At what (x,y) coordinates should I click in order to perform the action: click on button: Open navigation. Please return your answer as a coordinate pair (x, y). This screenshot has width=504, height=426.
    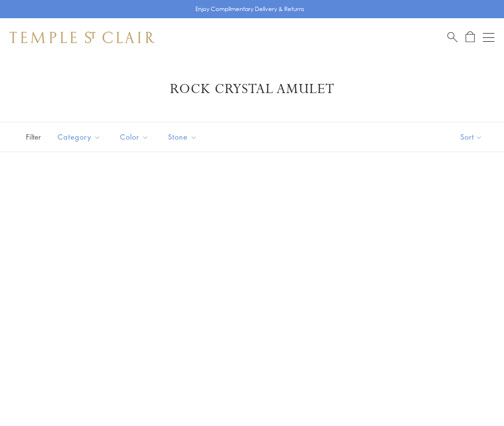
    Looking at the image, I should click on (489, 37).